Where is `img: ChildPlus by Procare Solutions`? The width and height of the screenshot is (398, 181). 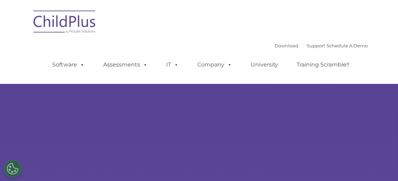 img: ChildPlus by Procare Solutions is located at coordinates (65, 23).